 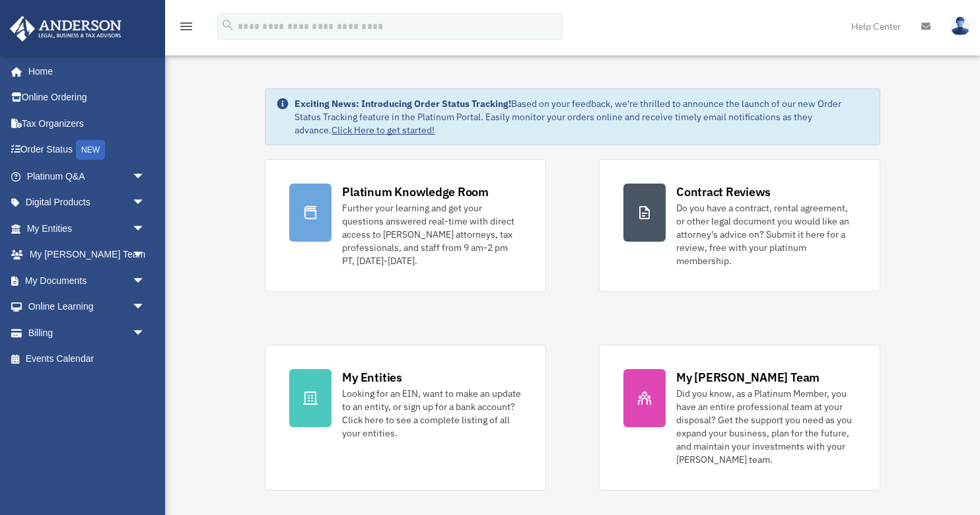 What do you see at coordinates (87, 176) in the screenshot?
I see `a: Platinum Q&Aarrow_drop_down` at bounding box center [87, 176].